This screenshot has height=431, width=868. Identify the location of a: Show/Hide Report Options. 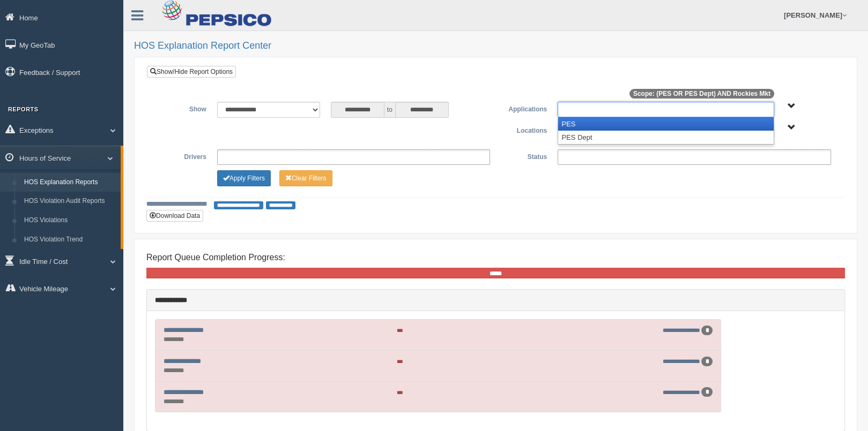
(191, 72).